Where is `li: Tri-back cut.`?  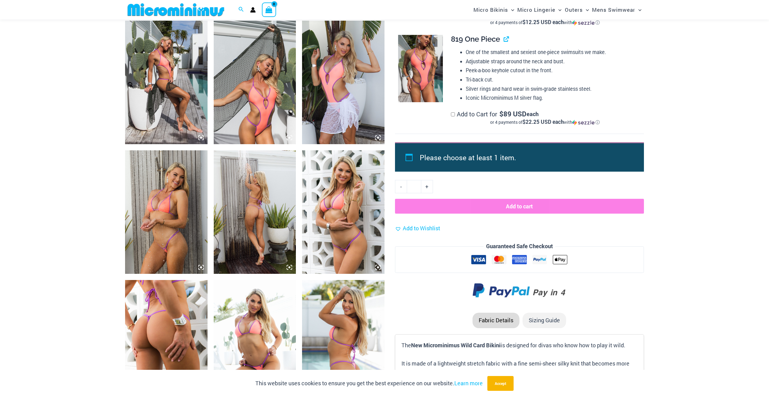
li: Tri-back cut. is located at coordinates (552, 80).